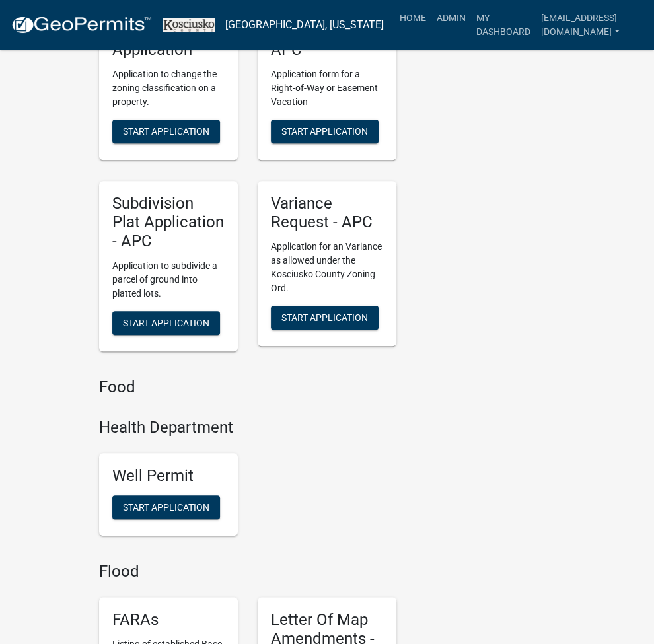  I want to click on p: Application to subdivide a parcel of ground into platted lots., so click(169, 279).